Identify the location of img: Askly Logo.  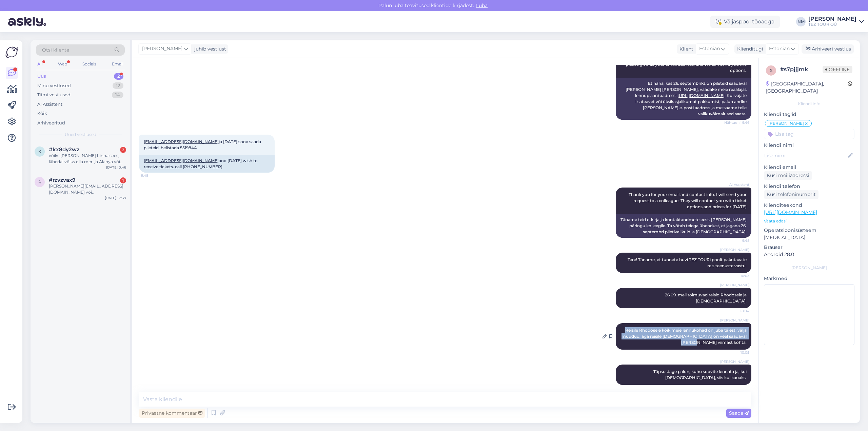
(12, 52).